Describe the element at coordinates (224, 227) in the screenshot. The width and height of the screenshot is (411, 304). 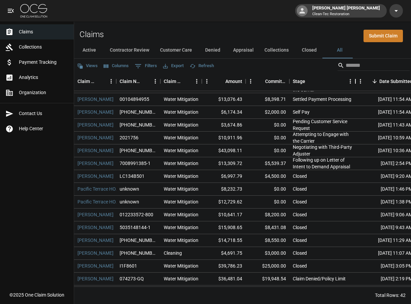
I see `div: $15,908.65` at that location.